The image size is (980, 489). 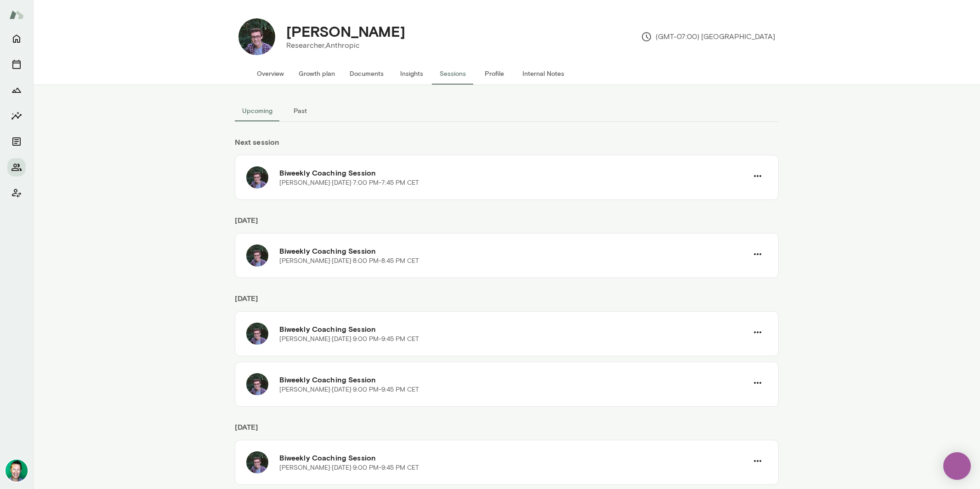 What do you see at coordinates (16, 15) in the screenshot?
I see `img: Mento` at bounding box center [16, 15].